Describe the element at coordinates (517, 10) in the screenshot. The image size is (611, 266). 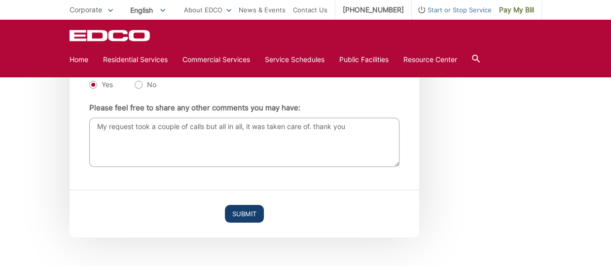
I see `span: Pay My Bill` at that location.